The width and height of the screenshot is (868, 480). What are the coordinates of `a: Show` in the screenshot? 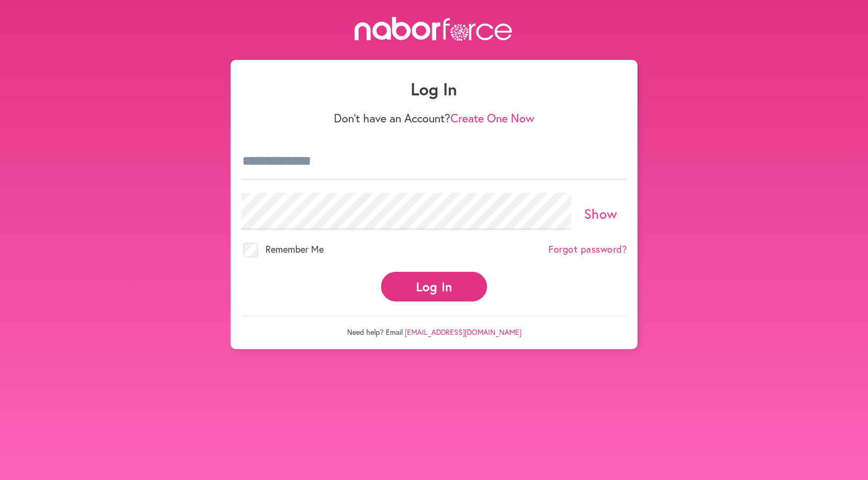 It's located at (601, 214).